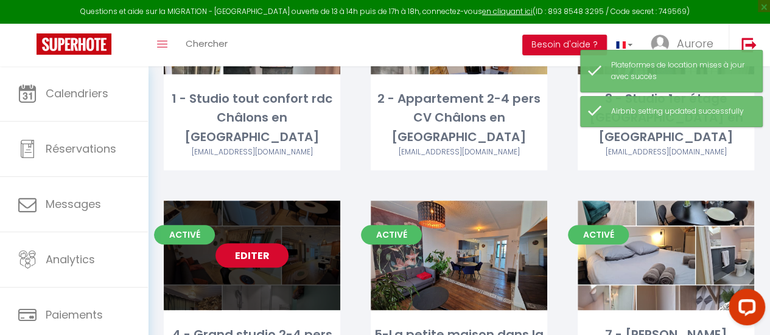 This screenshot has height=335, width=770. I want to click on img: logout, so click(749, 44).